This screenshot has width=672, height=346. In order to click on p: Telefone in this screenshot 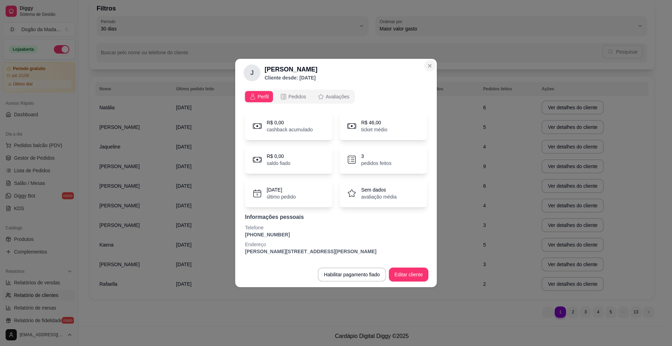, I will do `click(336, 227)`.